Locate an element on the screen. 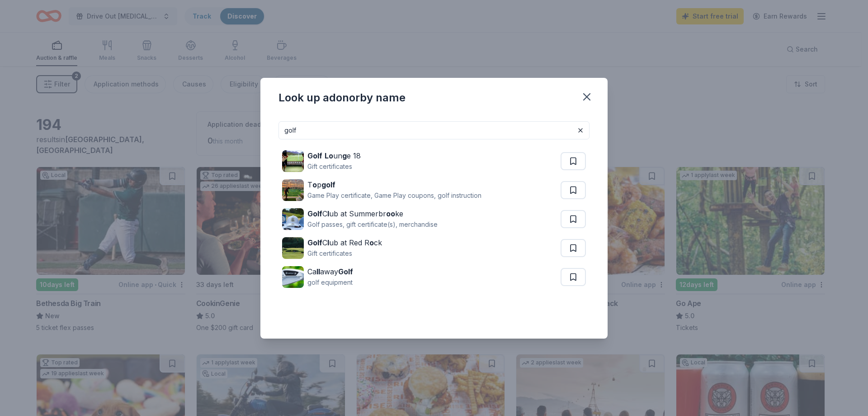 This screenshot has height=416, width=868. div: Ca away is located at coordinates (330, 271).